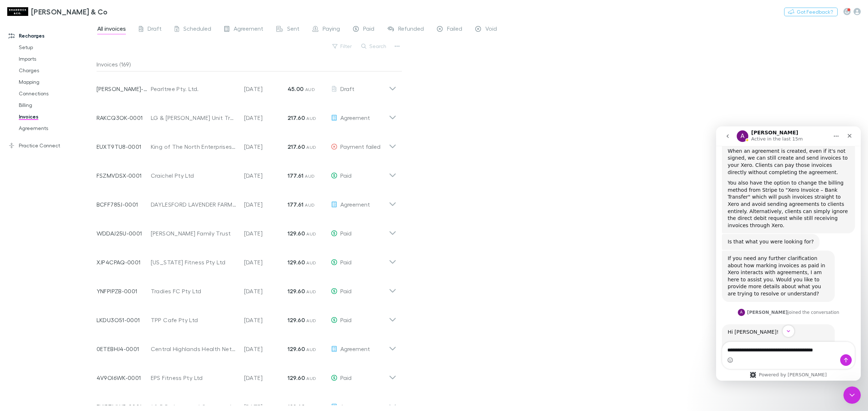 This screenshot has width=868, height=411. Describe the element at coordinates (14, 234) in the screenshot. I see `button: Emoji picker` at that location.